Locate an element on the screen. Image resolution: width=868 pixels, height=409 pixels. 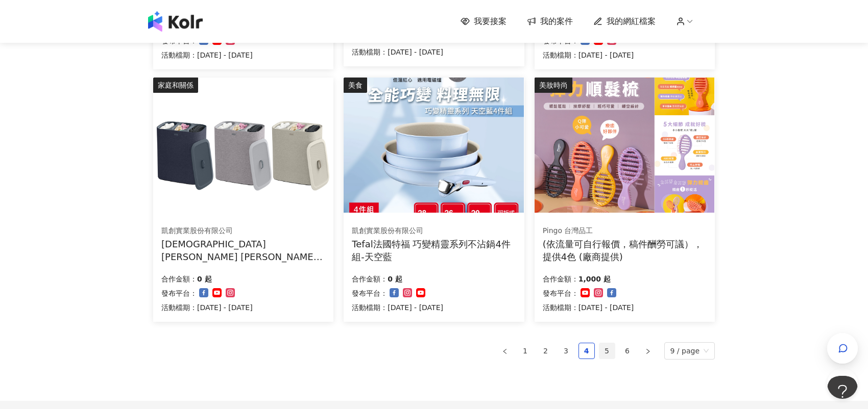
div: 美妝時尚 is located at coordinates (553, 85).